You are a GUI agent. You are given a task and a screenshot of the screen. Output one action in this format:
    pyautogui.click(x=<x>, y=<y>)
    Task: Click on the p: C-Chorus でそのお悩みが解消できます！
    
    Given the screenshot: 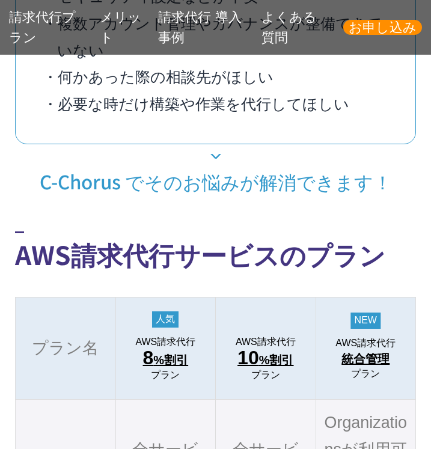 What is the action you would take?
    pyautogui.click(x=215, y=170)
    